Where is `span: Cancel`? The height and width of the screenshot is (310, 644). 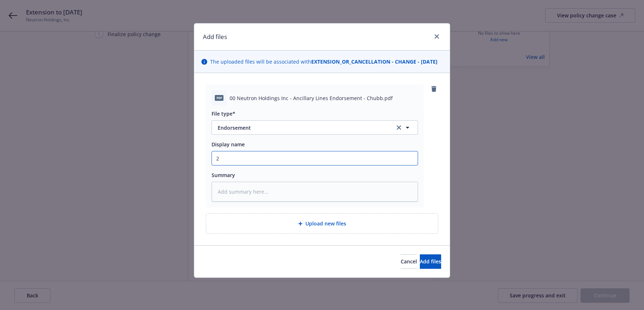
span: Cancel is located at coordinates (409, 261).